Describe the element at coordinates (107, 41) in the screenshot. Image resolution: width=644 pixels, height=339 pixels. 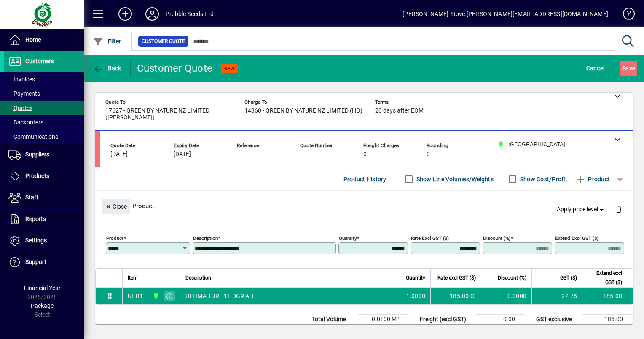
I see `button: Filter` at that location.